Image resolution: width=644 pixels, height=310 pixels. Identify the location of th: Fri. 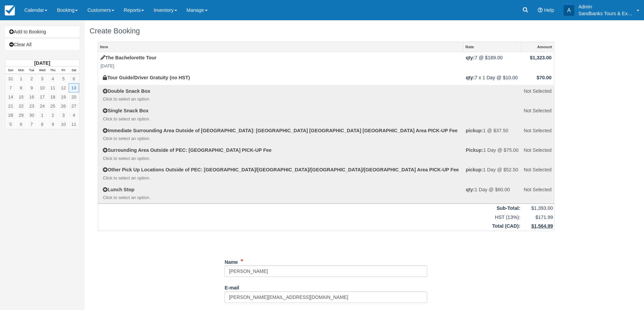
(63, 71).